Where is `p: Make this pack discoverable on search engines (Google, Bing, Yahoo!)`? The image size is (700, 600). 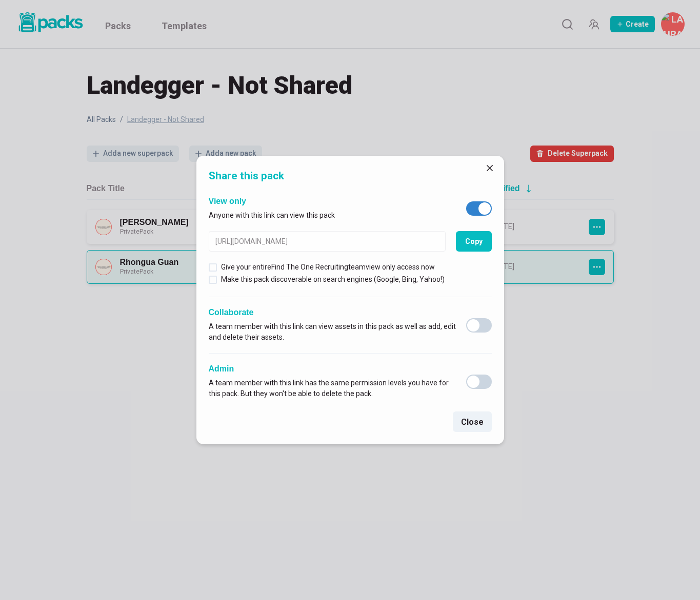 p: Make this pack discoverable on search engines (Google, Bing, Yahoo!) is located at coordinates (332, 279).